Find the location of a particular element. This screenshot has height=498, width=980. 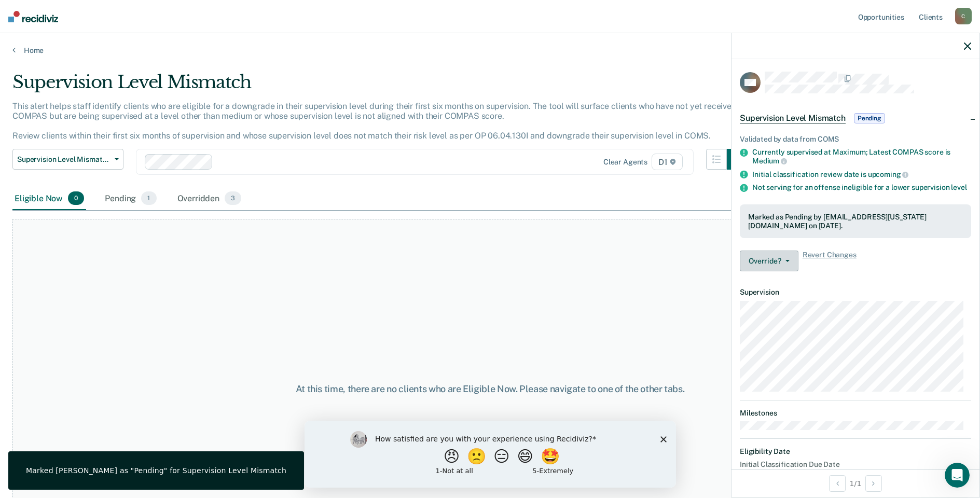

div: Supervision Level MismatchPending is located at coordinates (855, 119).